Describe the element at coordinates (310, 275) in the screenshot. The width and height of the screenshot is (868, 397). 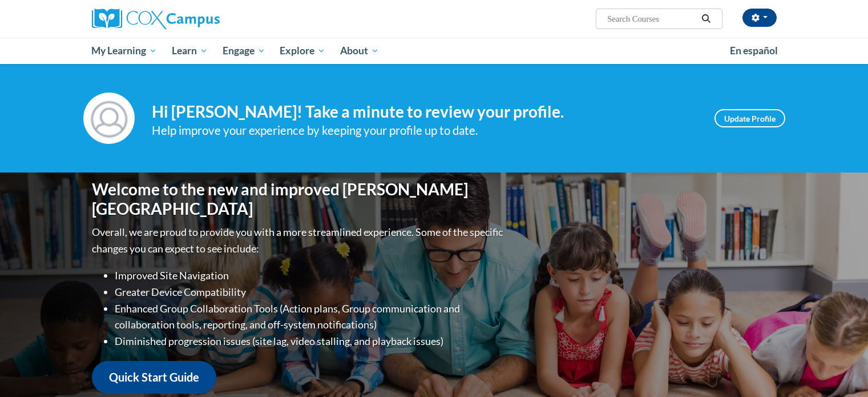
I see `li: Improved Site Navigation` at that location.